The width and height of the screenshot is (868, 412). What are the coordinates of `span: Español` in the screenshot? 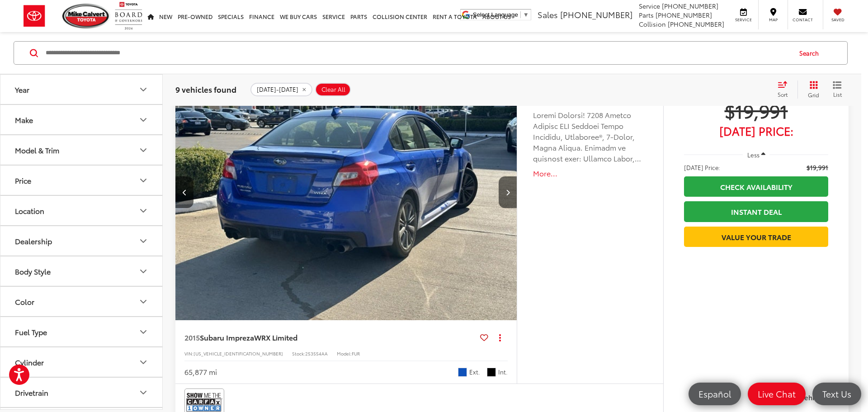 It's located at (715, 393).